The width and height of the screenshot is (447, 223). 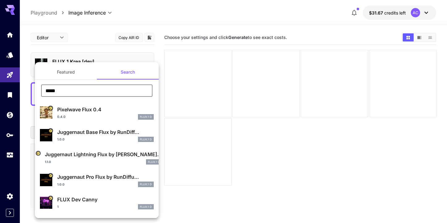 I want to click on p: FLUX Dev Canny, so click(x=106, y=200).